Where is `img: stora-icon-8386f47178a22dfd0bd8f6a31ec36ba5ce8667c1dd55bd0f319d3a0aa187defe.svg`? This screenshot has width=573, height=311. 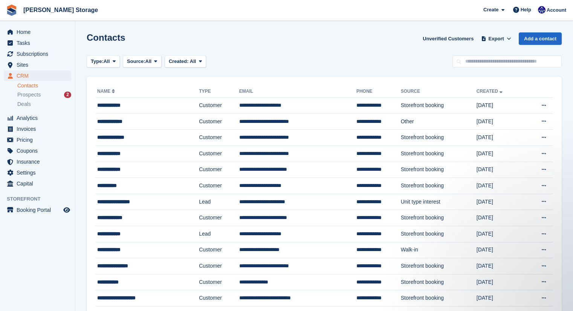
img: stora-icon-8386f47178a22dfd0bd8f6a31ec36ba5ce8667c1dd55bd0f319d3a0aa187defe.svg is located at coordinates (12, 10).